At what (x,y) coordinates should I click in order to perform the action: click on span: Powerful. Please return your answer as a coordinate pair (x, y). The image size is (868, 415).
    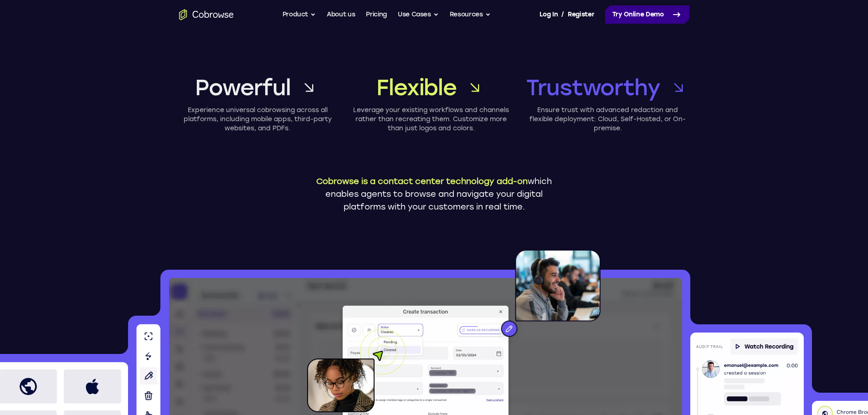
    Looking at the image, I should click on (242, 88).